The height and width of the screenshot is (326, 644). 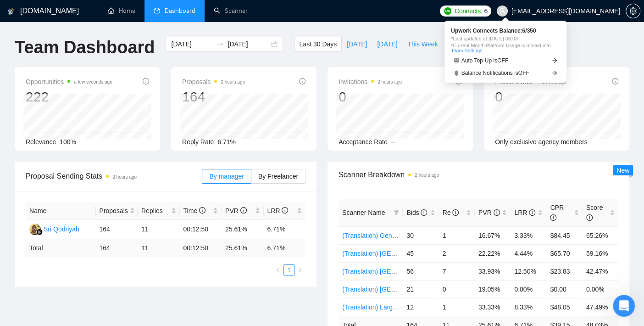 What do you see at coordinates (227, 142) in the screenshot?
I see `span: 6.71%` at bounding box center [227, 142].